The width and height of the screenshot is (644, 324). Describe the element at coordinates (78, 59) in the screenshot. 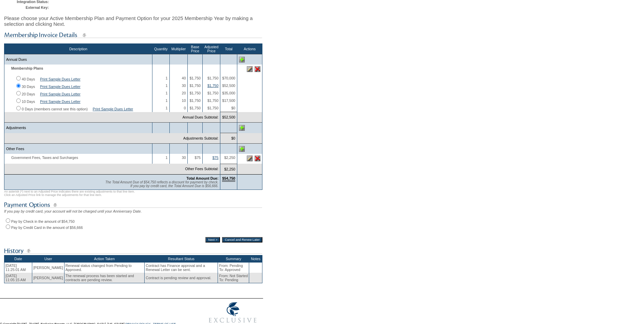

I see `td: Annual Dues` at that location.